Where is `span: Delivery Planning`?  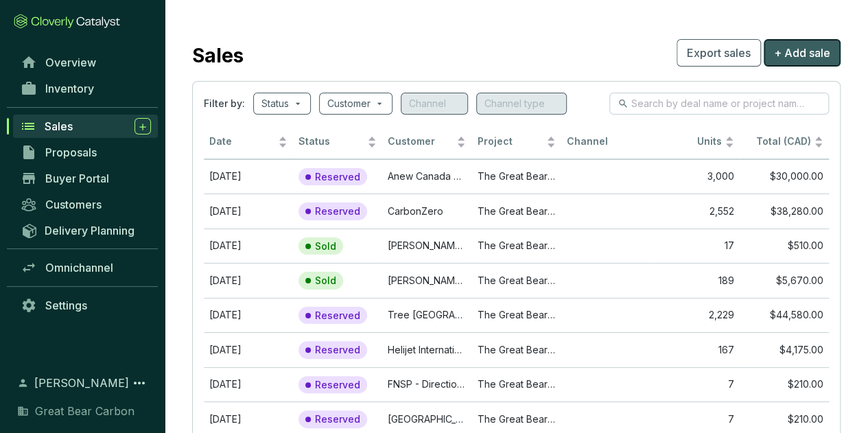
span: Delivery Planning is located at coordinates (89, 231).